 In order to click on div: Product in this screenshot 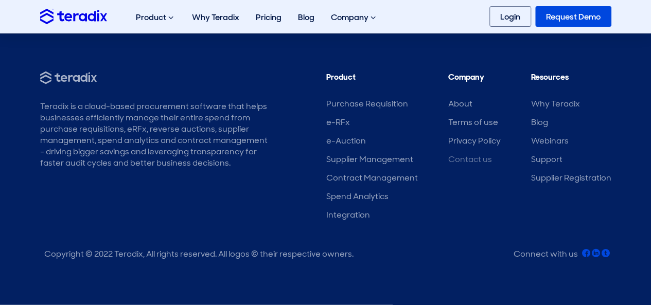, I will do `click(155, 17)`.